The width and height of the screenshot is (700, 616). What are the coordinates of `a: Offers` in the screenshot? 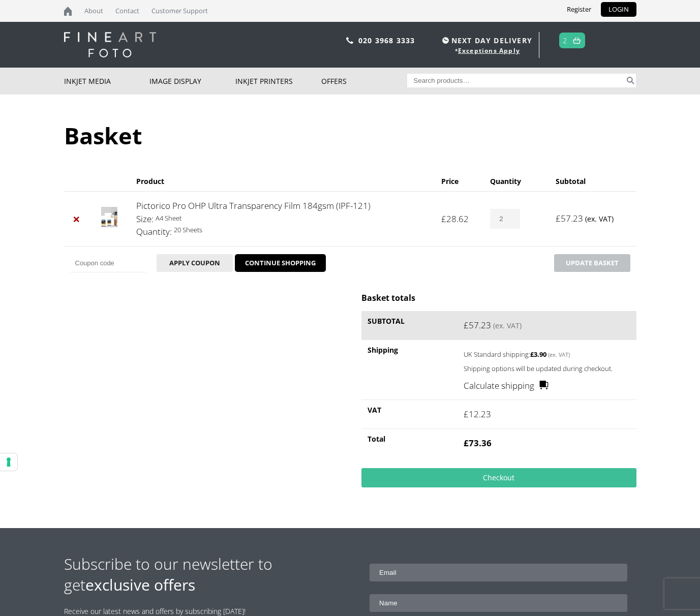 It's located at (364, 81).